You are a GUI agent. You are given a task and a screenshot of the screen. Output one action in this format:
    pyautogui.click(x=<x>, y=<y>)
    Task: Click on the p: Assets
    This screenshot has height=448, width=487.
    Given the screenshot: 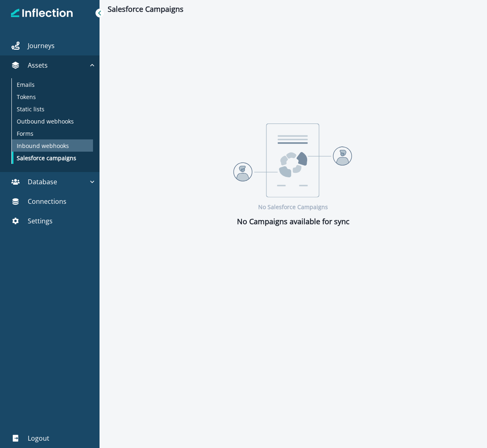 What is the action you would take?
    pyautogui.click(x=38, y=65)
    